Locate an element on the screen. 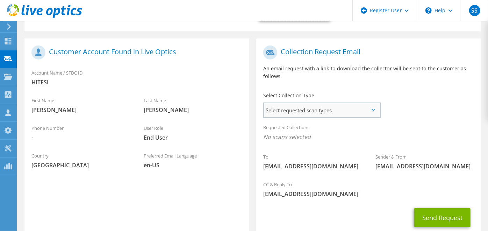 The height and width of the screenshot is (231, 488). h1: Customer Account Found in Live Optics is located at coordinates (135, 52).